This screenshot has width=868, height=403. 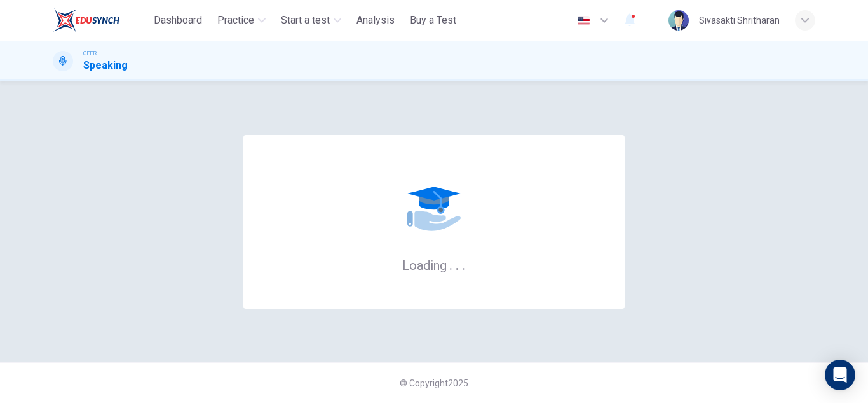 What do you see at coordinates (433, 20) in the screenshot?
I see `button: Buy a Test` at bounding box center [433, 20].